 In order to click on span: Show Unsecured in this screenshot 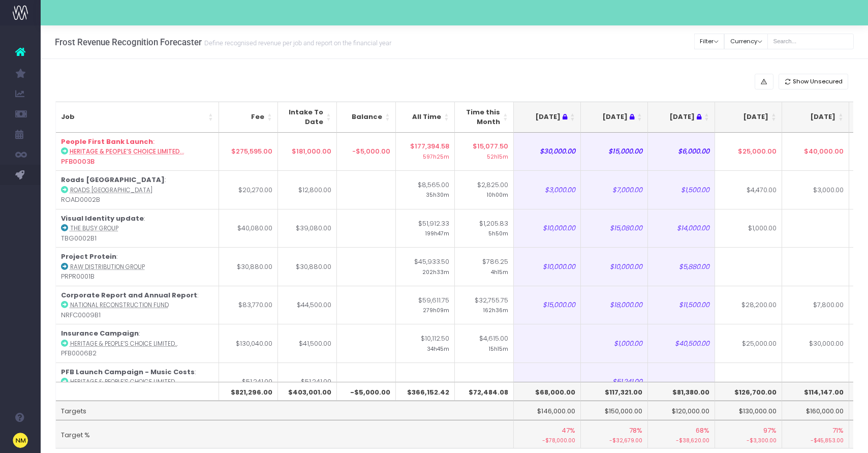, I will do `click(817, 81)`.